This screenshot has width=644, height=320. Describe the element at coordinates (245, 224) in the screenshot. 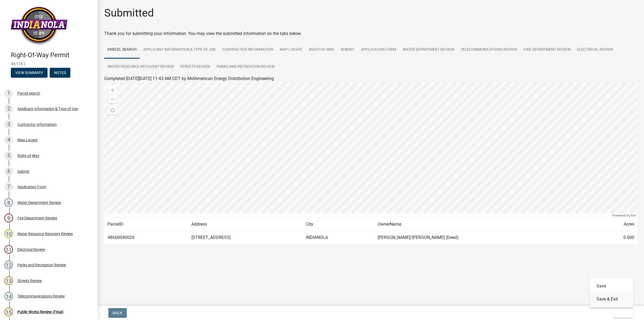

I see `td: Address` at that location.